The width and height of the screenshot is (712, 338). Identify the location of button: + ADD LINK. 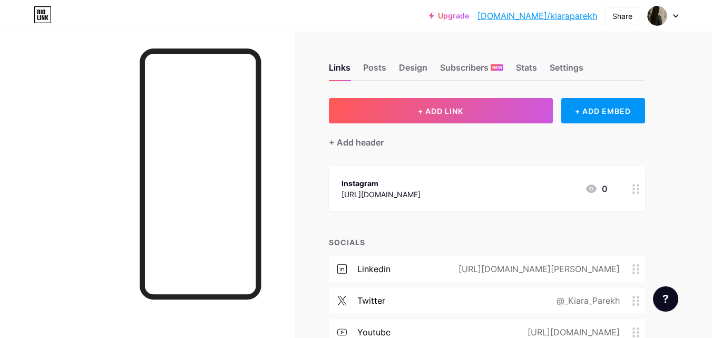
(440, 111).